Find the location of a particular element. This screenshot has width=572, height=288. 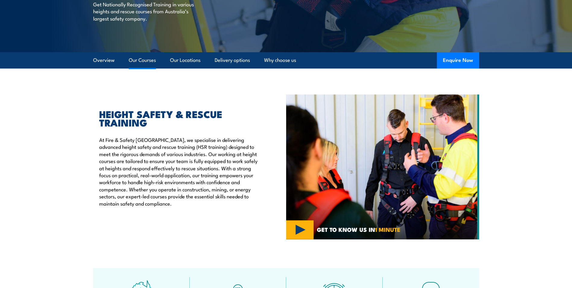

a: Delivery options is located at coordinates (232, 60).